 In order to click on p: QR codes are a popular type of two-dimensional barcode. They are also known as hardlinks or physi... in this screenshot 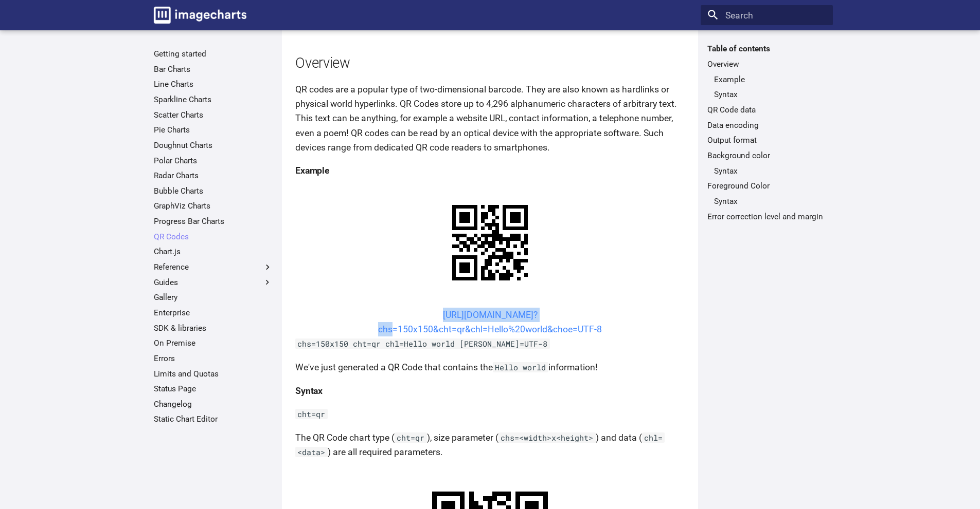, I will do `click(490, 118)`.